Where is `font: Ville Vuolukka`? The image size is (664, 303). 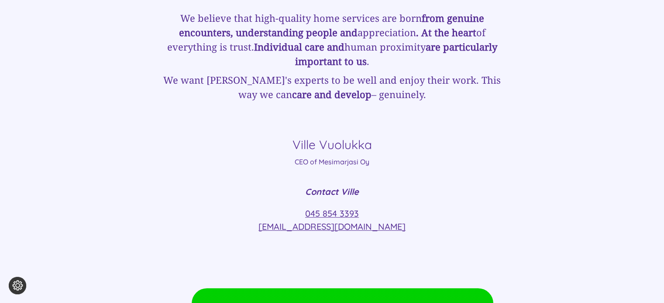
font: Ville Vuolukka is located at coordinates (332, 145).